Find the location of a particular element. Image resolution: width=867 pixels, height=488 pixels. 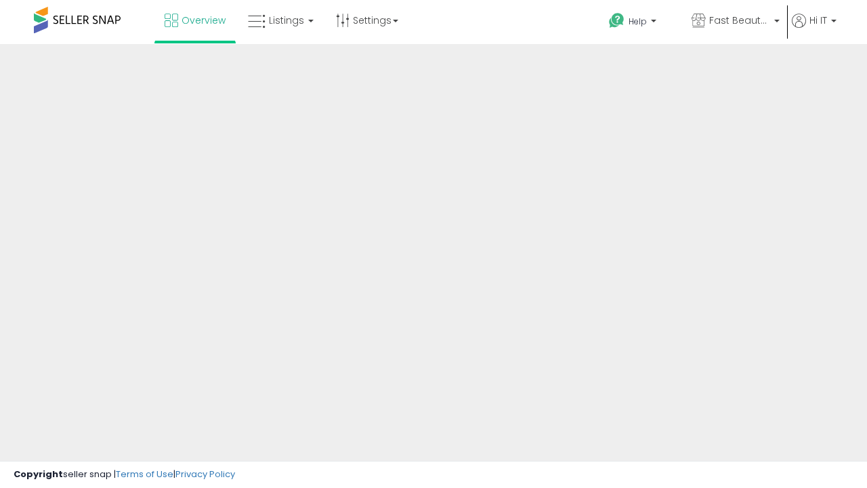

div: seller snap | | is located at coordinates (124, 474).